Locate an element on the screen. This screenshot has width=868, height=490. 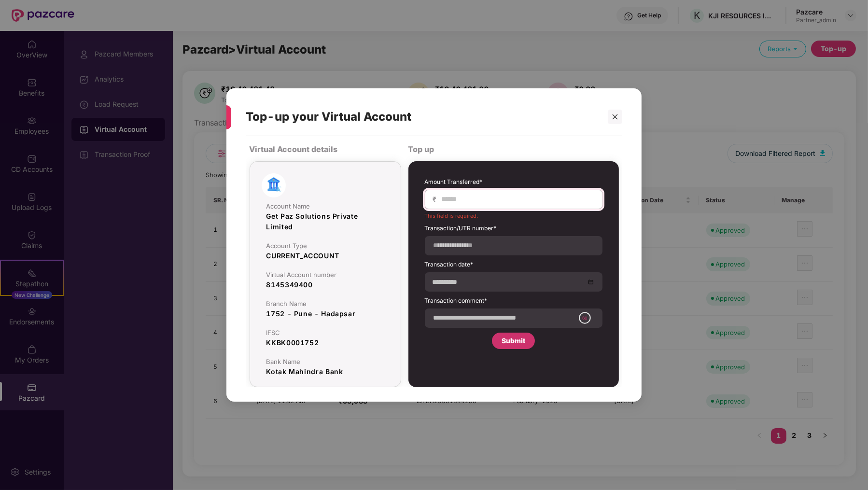
div: 1752 - Pune - Hadapsar is located at coordinates (326, 314).